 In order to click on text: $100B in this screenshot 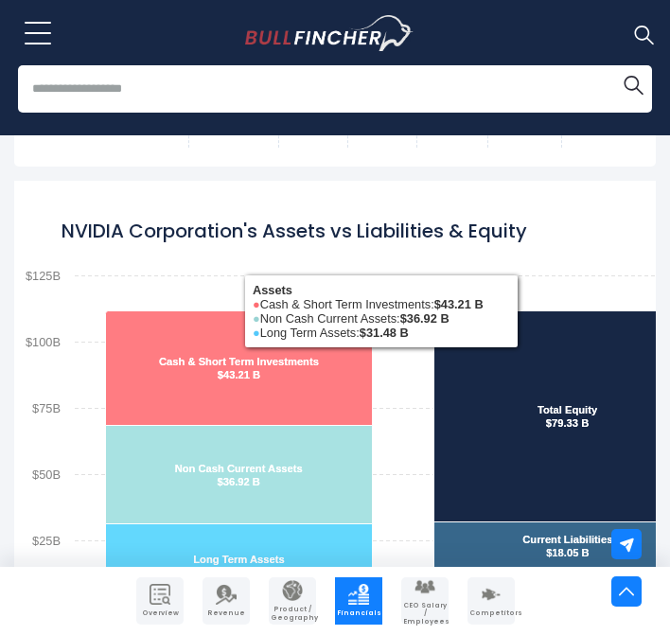, I will do `click(43, 342)`.